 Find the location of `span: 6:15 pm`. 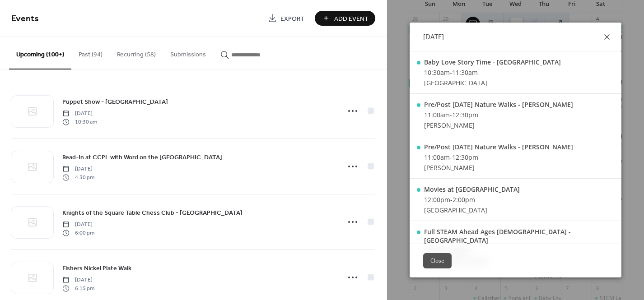

span: 6:15 pm is located at coordinates (78, 289).